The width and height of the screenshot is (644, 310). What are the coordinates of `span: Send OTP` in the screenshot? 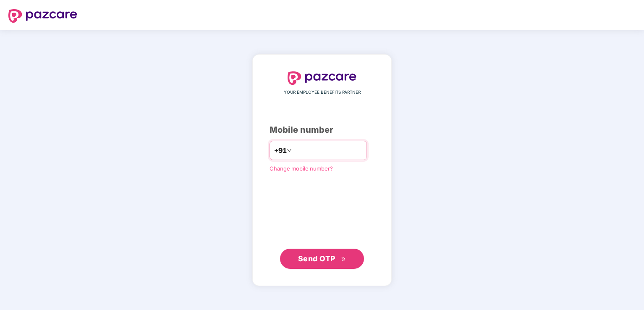 It's located at (317, 258).